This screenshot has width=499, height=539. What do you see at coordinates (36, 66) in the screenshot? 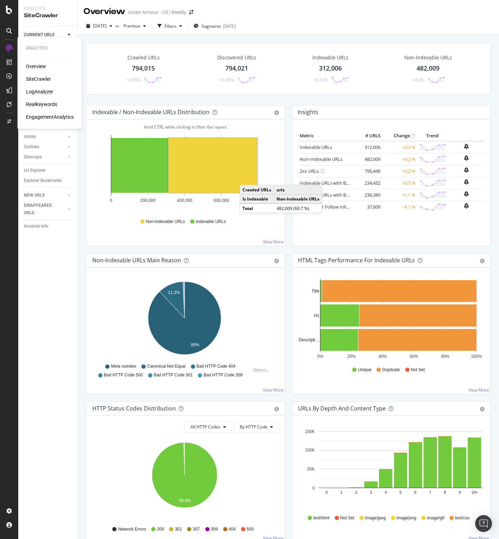
I see `div: Overview` at bounding box center [36, 66].